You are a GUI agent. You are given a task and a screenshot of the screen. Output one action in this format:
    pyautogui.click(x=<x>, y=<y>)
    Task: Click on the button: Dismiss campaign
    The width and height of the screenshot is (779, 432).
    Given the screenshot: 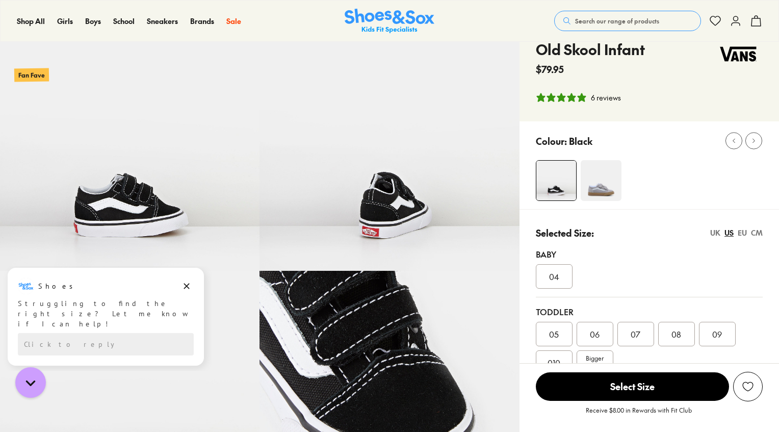 What is the action you would take?
    pyautogui.click(x=187, y=20)
    